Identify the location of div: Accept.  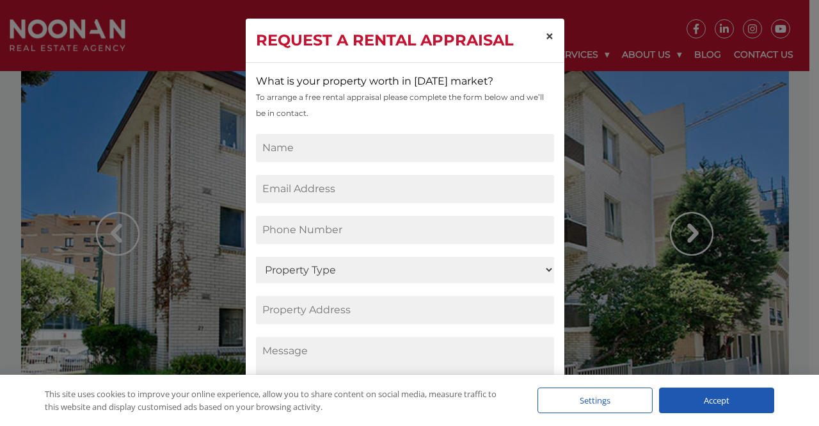
(717, 400).